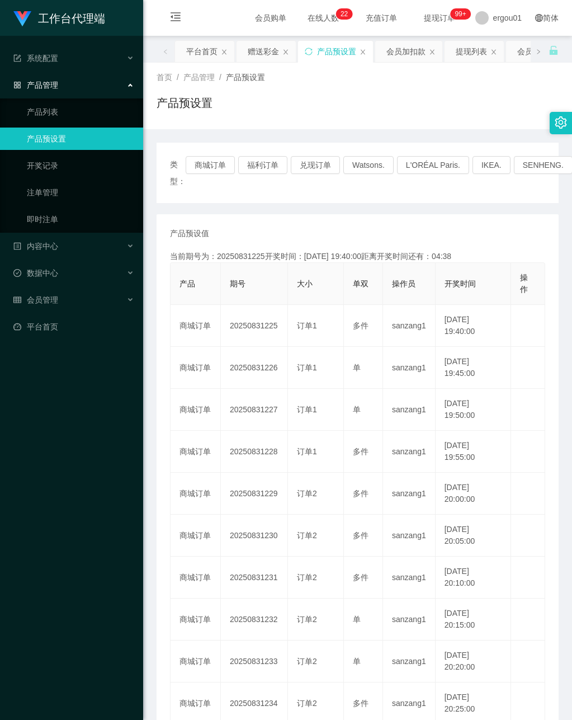  Describe the element at coordinates (255, 326) in the screenshot. I see `td: 20250831225` at that location.